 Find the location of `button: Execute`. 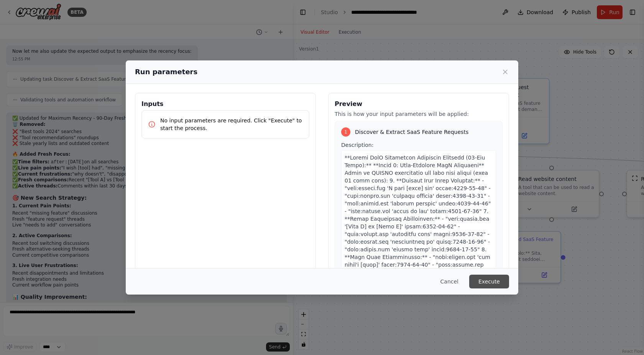

button: Execute is located at coordinates (489, 282).